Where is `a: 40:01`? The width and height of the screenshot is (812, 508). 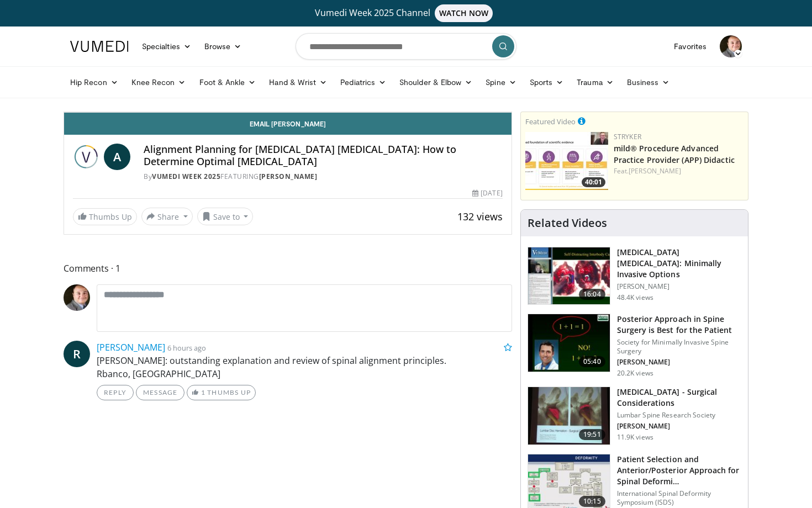
a: 40:01 is located at coordinates (567, 161).